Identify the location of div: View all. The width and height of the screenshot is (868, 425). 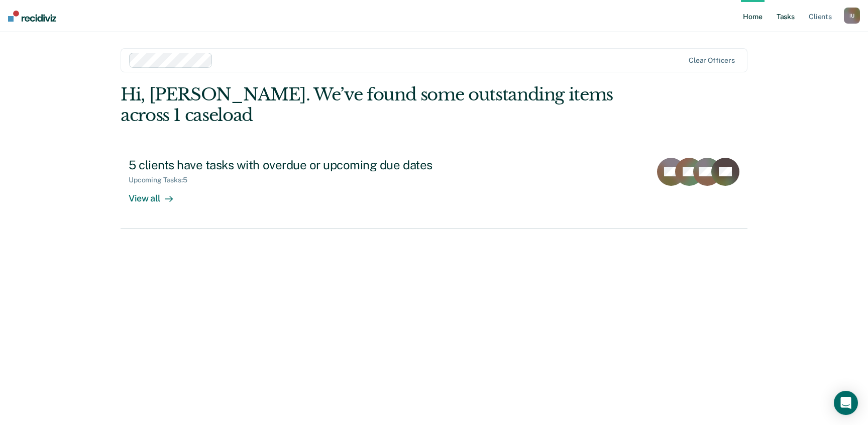
(156, 193).